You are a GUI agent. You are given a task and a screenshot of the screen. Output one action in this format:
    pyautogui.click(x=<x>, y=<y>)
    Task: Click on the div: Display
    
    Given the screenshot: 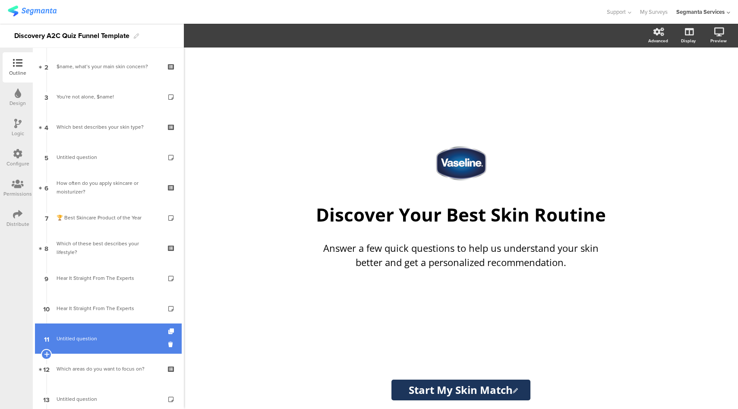 What is the action you would take?
    pyautogui.click(x=688, y=41)
    